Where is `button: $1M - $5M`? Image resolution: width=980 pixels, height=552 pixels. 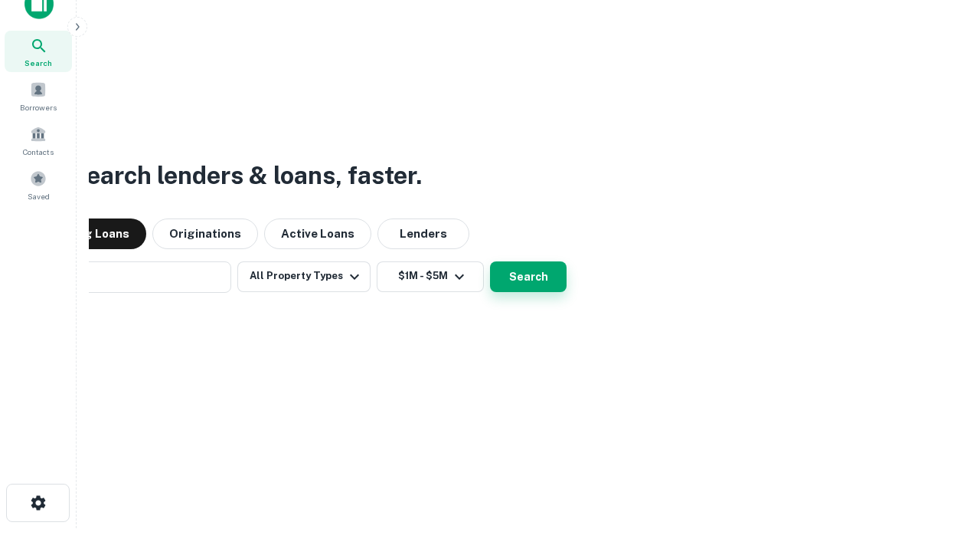
button: $1M - $5M is located at coordinates (430, 276).